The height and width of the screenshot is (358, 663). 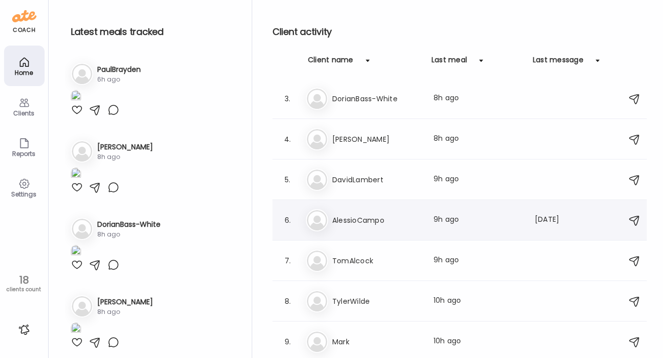 What do you see at coordinates (24, 194) in the screenshot?
I see `div: Settings` at bounding box center [24, 194].